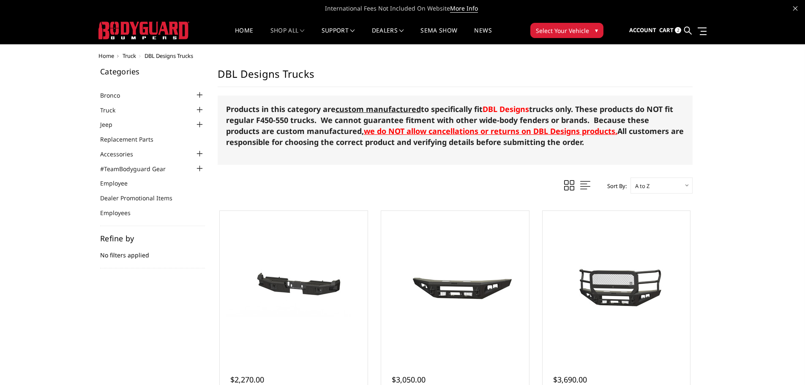 This screenshot has height=385, width=805. I want to click on a: Employees, so click(120, 213).